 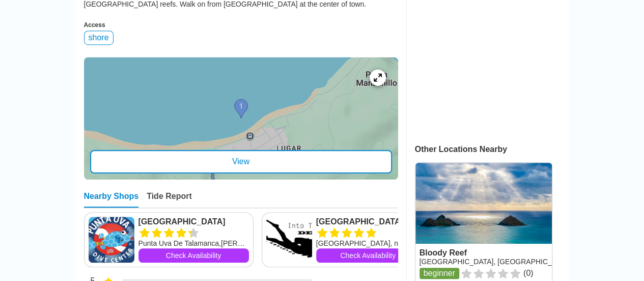 I want to click on img: Punta Uva Dive Center, so click(x=111, y=240).